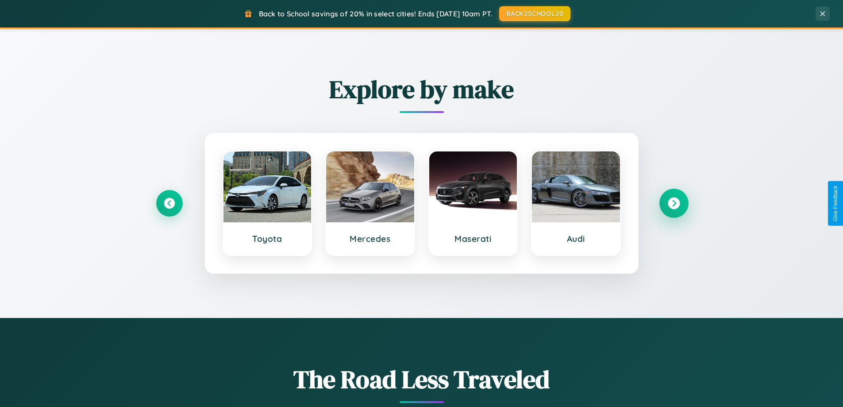 This screenshot has height=407, width=843. I want to click on h2: Explore by make, so click(422, 89).